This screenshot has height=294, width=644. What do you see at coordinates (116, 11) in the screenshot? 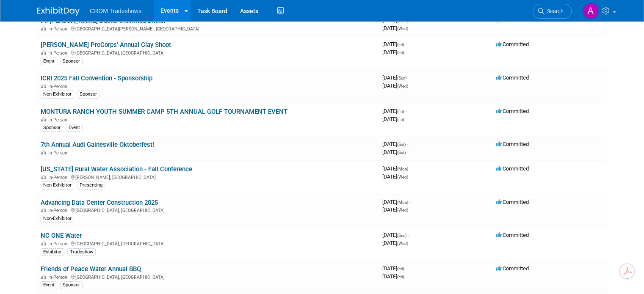
I see `span: CROM Tradeshows` at bounding box center [116, 11].